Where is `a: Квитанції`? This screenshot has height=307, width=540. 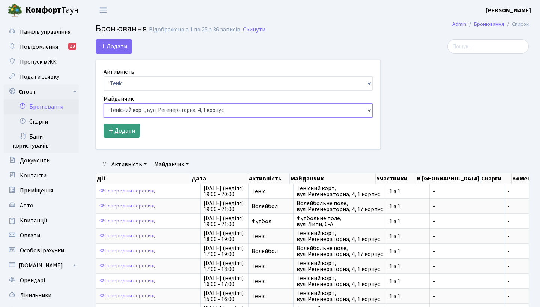
a: Квитанції is located at coordinates (41, 221).